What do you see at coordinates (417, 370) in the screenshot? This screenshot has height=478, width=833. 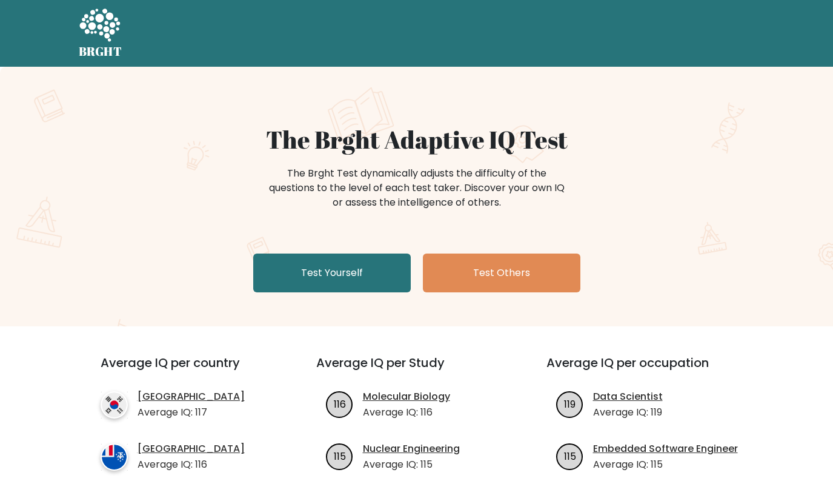 I see `h3: Average IQ per Study` at bounding box center [417, 370].